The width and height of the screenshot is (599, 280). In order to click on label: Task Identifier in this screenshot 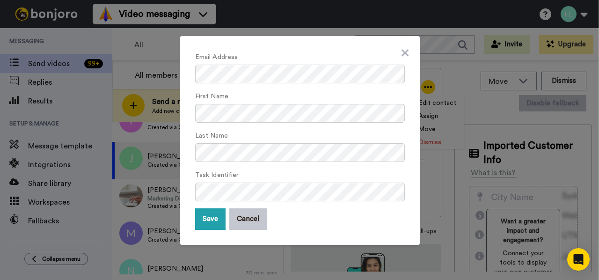, I will do `click(217, 175)`.